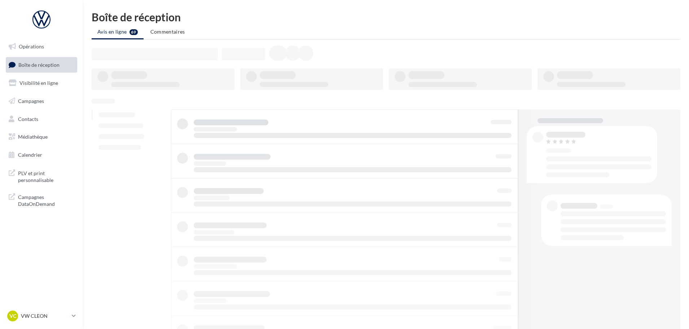 The height and width of the screenshot is (329, 689). What do you see at coordinates (41, 101) in the screenshot?
I see `a: Campagnes` at bounding box center [41, 101].